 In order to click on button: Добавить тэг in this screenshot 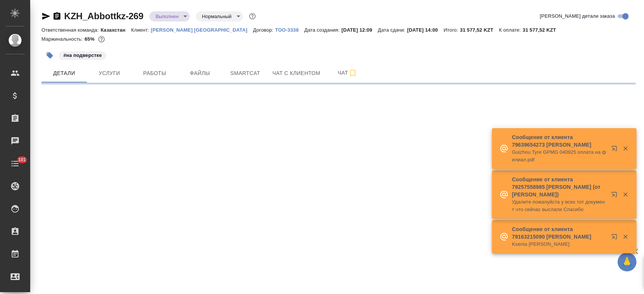, I will do `click(50, 55)`.